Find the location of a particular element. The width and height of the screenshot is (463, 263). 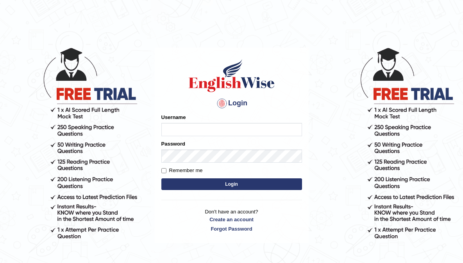

a: Create an account is located at coordinates (232, 219).